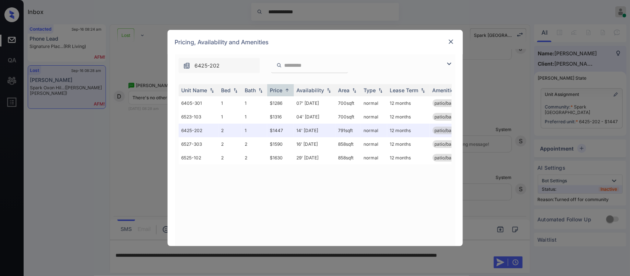  I want to click on td: 6405-301, so click(198, 103).